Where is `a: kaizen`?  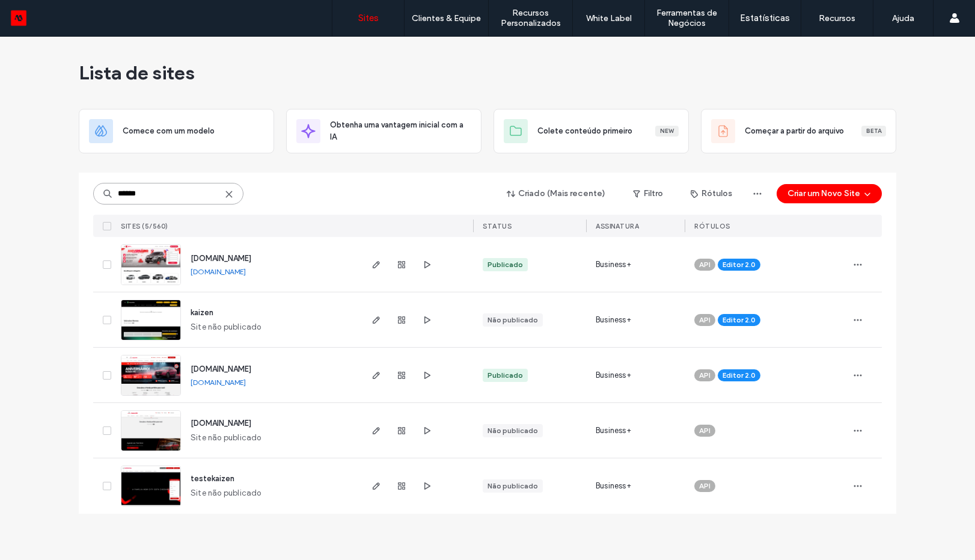
a: kaizen is located at coordinates (202, 312).